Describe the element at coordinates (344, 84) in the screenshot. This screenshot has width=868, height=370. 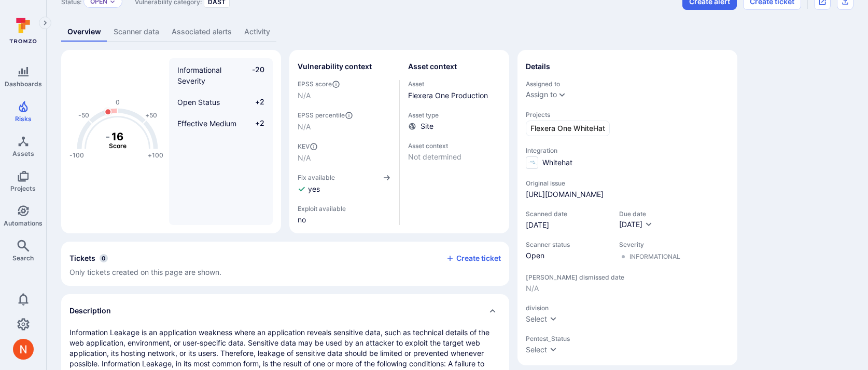
I see `span: EPSS score` at that location.